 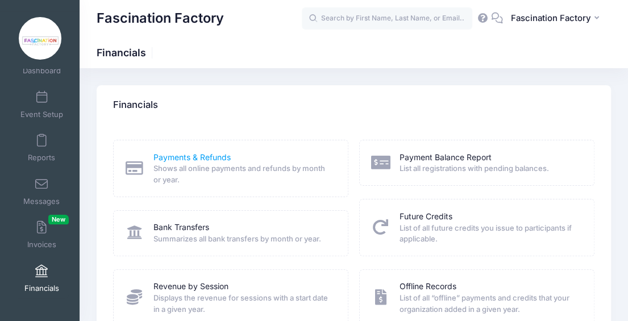 I want to click on span: Dashboard, so click(x=41, y=71).